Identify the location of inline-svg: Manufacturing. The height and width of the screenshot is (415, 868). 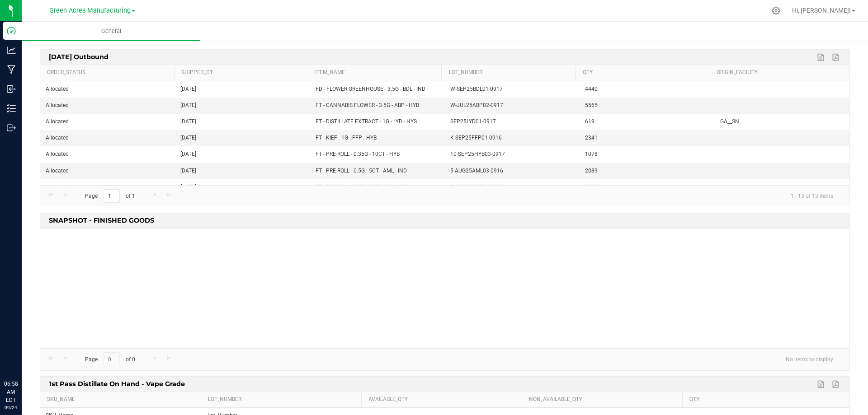
(11, 70).